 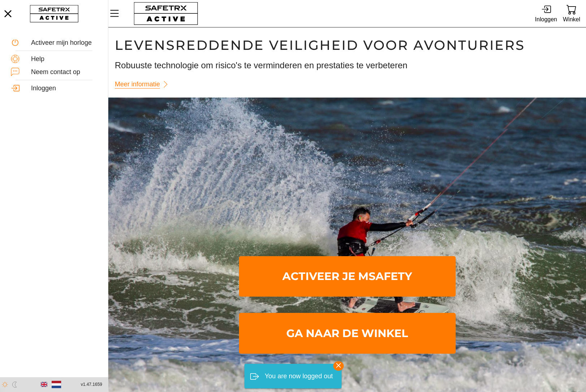 What do you see at coordinates (347, 333) in the screenshot?
I see `span: Ga naar de winkel` at bounding box center [347, 333].